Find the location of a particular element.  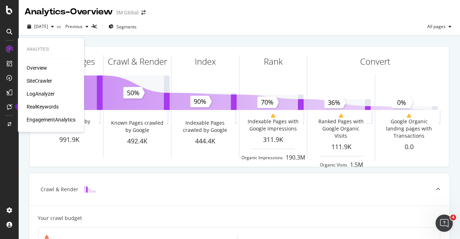

div: SiteCrawler is located at coordinates (39, 81).